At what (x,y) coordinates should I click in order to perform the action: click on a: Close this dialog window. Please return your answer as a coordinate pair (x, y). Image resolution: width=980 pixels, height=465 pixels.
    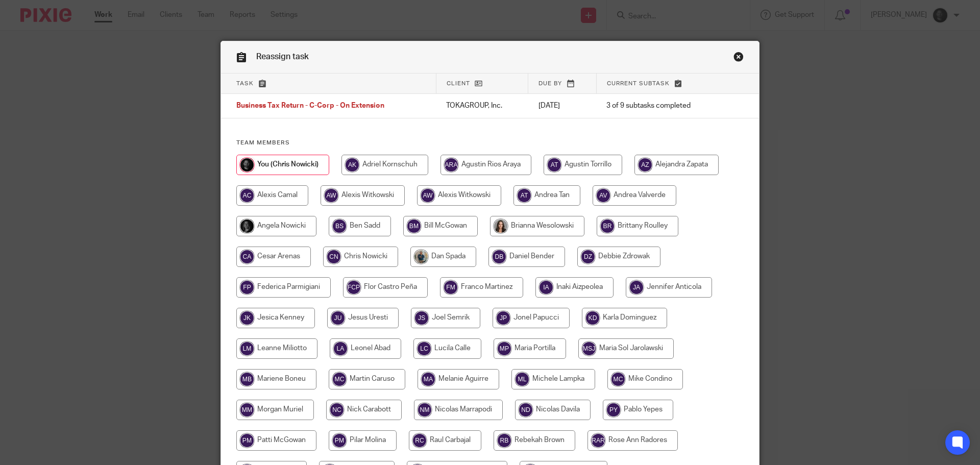
    Looking at the image, I should click on (739, 58).